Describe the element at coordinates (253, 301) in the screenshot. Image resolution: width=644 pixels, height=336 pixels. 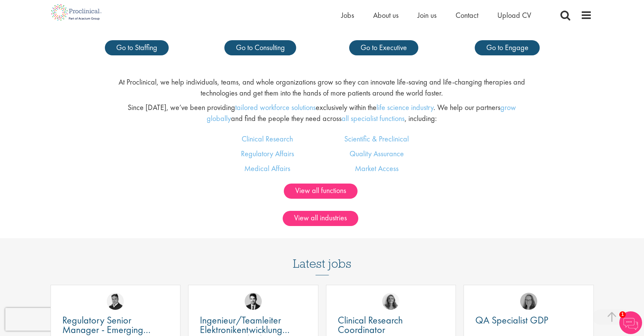
I see `img: Thomas Wenig` at that location.